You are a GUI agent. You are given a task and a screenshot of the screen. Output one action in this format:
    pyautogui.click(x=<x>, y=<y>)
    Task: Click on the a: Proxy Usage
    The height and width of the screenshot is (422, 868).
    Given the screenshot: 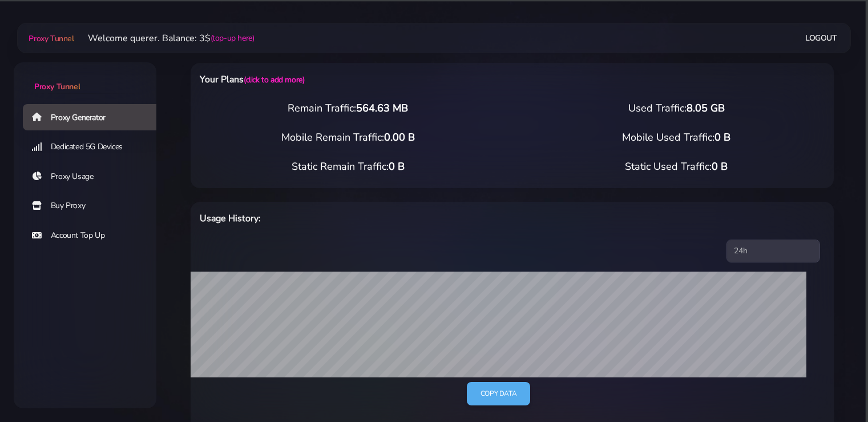 What is the action you would take?
    pyautogui.click(x=94, y=177)
    